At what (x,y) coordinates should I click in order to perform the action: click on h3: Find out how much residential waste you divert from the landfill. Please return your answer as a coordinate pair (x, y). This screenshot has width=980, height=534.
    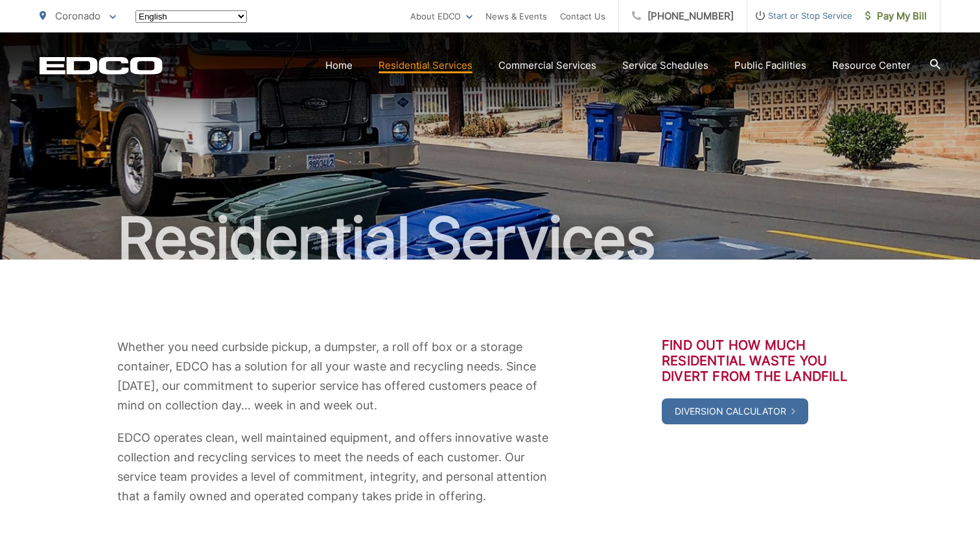
    Looking at the image, I should click on (762, 361).